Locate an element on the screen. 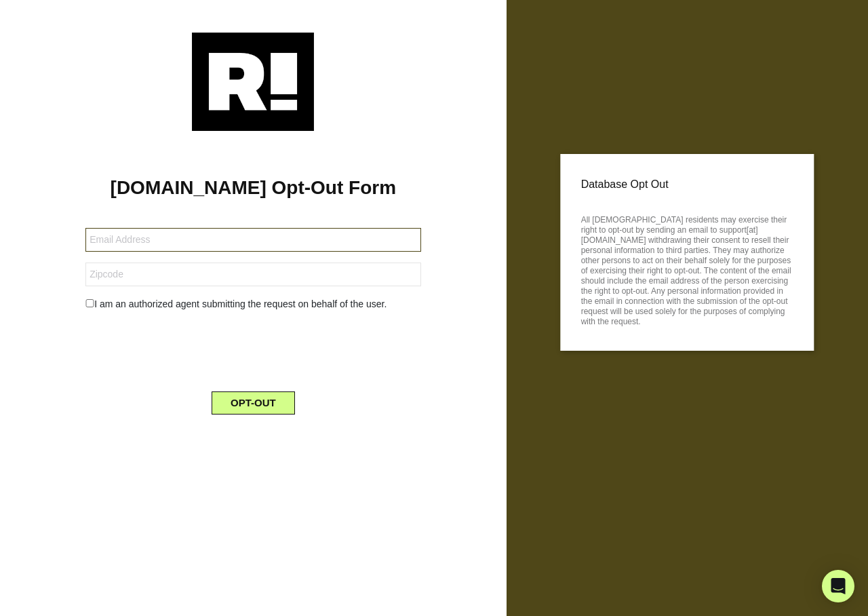  button: OPT-OUT is located at coordinates (253, 403).